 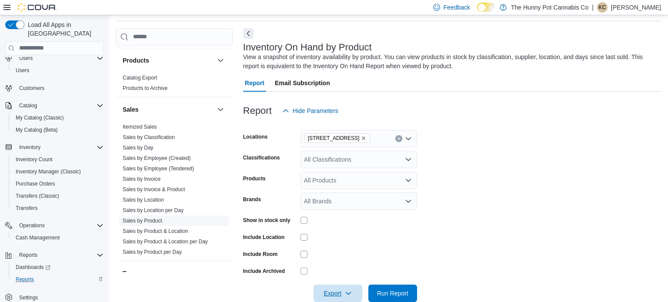 What do you see at coordinates (143, 200) in the screenshot?
I see `span: Sales by Location` at bounding box center [143, 200].